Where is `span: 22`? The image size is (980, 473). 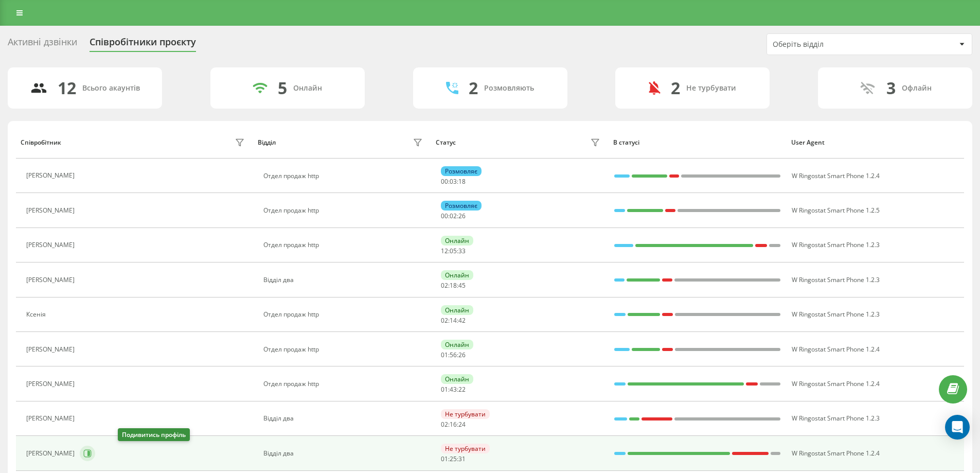
span: 22 is located at coordinates (462, 389).